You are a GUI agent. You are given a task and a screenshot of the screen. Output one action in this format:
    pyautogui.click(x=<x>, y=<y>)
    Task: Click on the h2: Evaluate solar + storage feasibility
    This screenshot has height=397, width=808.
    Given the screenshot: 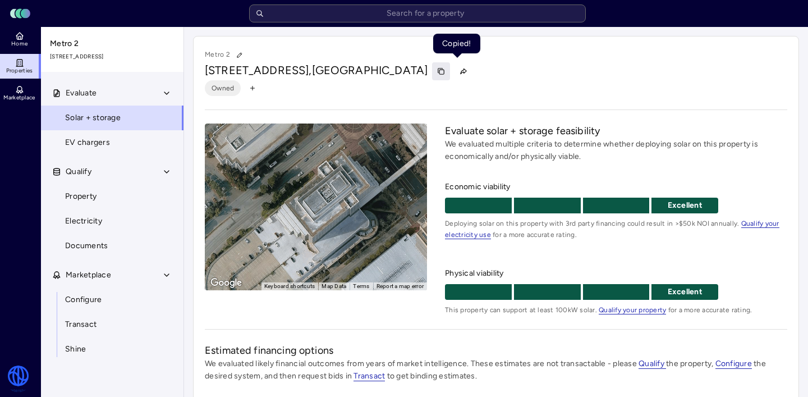 What is the action you would take?
    pyautogui.click(x=616, y=131)
    